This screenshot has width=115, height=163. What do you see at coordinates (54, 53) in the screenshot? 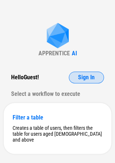
I see `div: APPRENTICE` at bounding box center [54, 53].